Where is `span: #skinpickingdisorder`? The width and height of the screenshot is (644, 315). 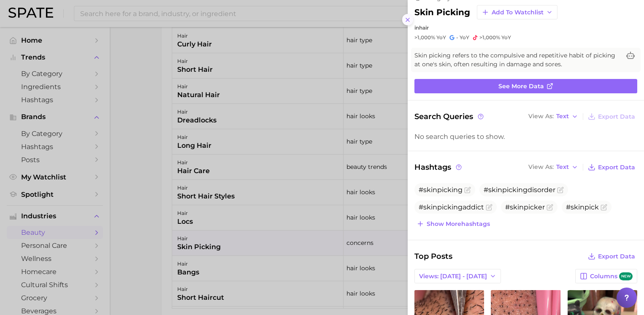 span: #skinpickingdisorder is located at coordinates (519, 189).